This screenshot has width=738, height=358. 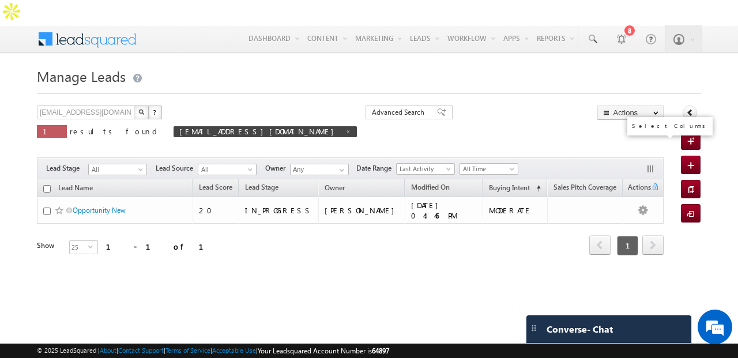 I want to click on span: Your Leadsquared Account Number is, so click(x=323, y=351).